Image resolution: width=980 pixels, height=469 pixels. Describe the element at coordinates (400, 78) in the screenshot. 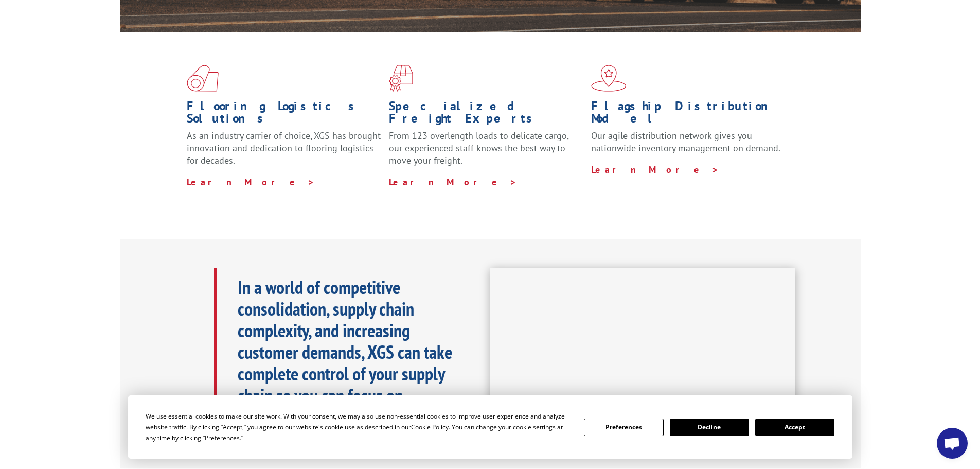

I see `img: xgs-icon-focused-on-flooring-red` at that location.